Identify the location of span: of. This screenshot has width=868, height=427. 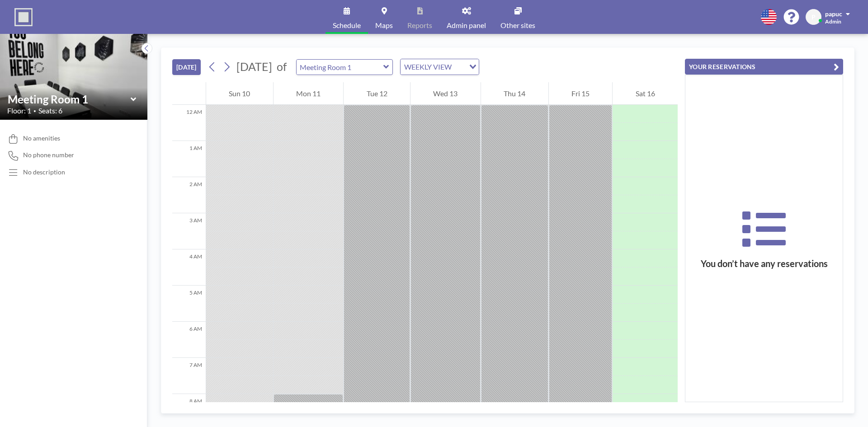
(282, 66).